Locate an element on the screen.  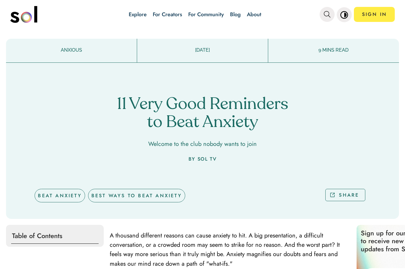
a: Blog is located at coordinates (235, 14).